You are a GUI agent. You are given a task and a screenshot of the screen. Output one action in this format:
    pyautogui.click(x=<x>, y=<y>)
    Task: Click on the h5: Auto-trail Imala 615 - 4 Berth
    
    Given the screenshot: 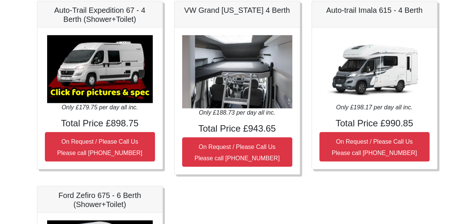 What is the action you would take?
    pyautogui.click(x=374, y=10)
    